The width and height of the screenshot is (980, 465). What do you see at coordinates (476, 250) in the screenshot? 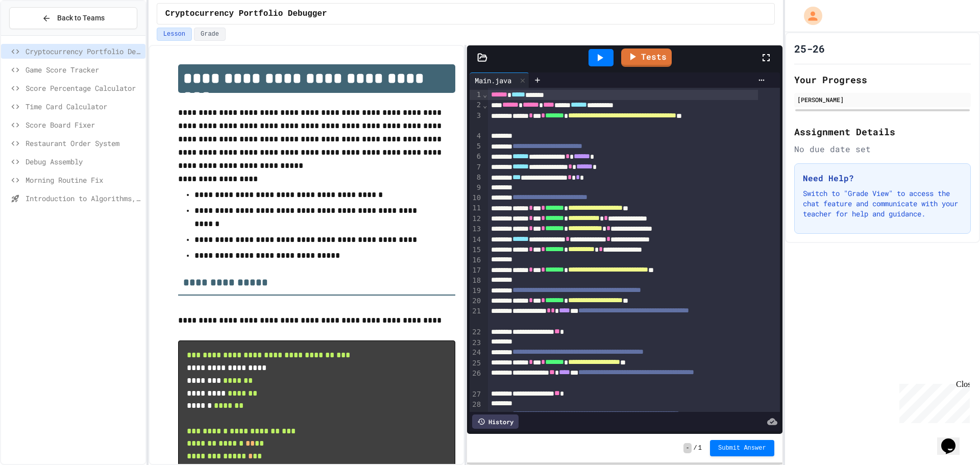
I see `div: 15` at bounding box center [476, 250].